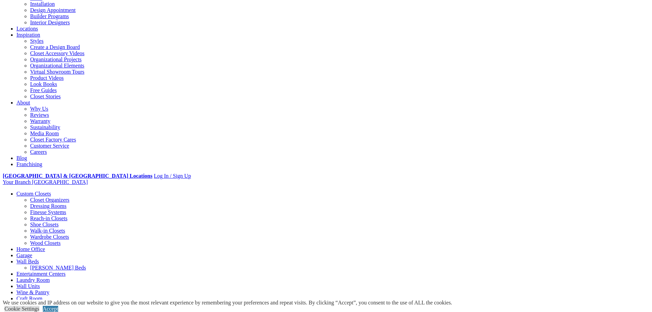 The image size is (652, 312). What do you see at coordinates (57, 65) in the screenshot?
I see `a: Organizational Elements` at bounding box center [57, 65].